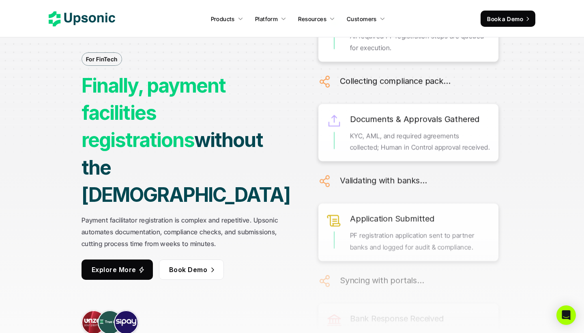 Image resolution: width=584 pixels, height=333 pixels. I want to click on p: PF registration application sent to partner banks and logged for audit & compliance., so click(420, 107).